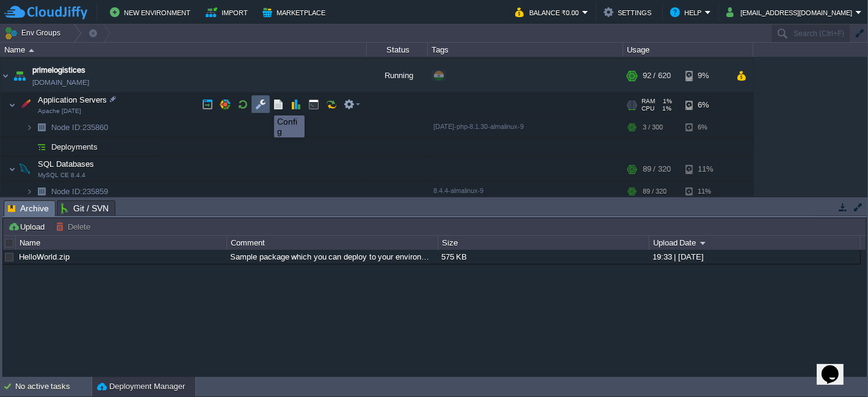 This screenshot has height=397, width=868. What do you see at coordinates (657, 76) in the screenshot?
I see `div: 92 / 620` at bounding box center [657, 76].